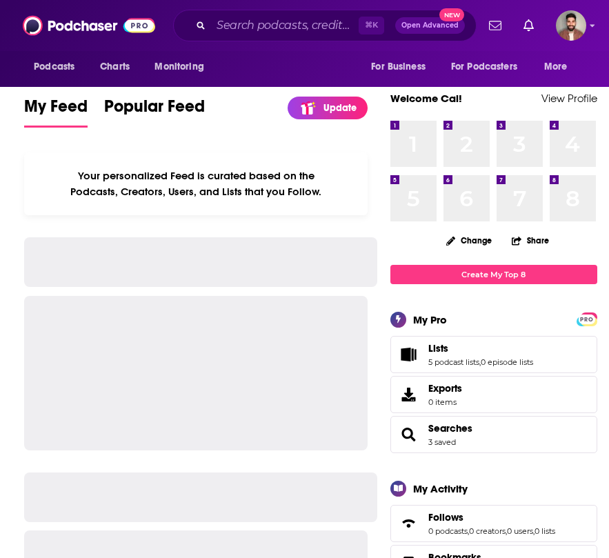  What do you see at coordinates (89, 26) in the screenshot?
I see `a: Podchaser - Follow, Share and Rate Podcasts` at bounding box center [89, 26].